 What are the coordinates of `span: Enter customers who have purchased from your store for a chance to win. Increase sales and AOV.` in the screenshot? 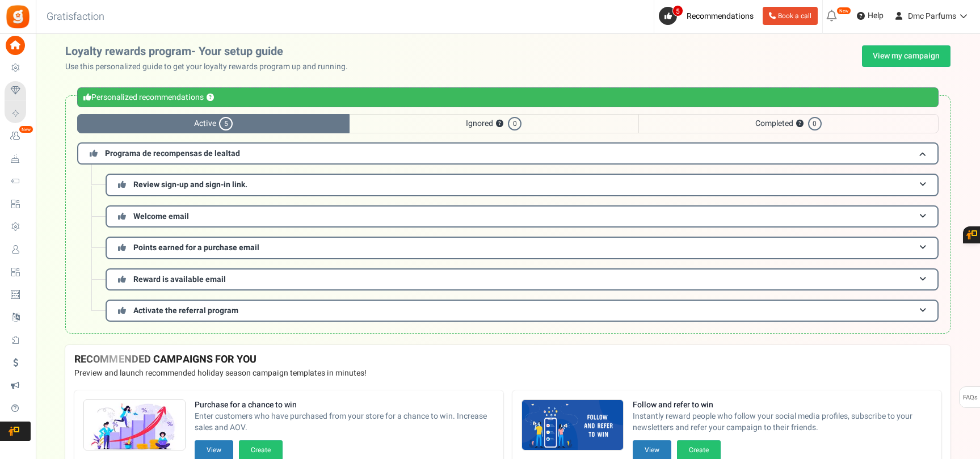 It's located at (345, 422).